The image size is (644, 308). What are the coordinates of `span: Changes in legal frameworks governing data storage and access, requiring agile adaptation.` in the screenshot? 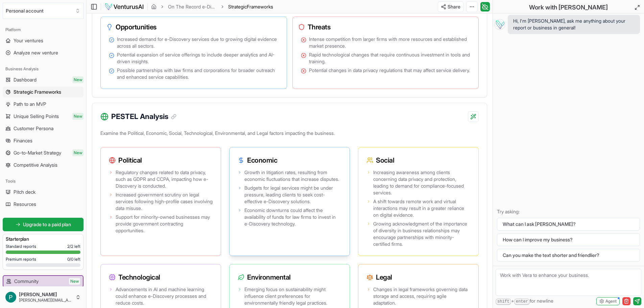 It's located at (421, 296).